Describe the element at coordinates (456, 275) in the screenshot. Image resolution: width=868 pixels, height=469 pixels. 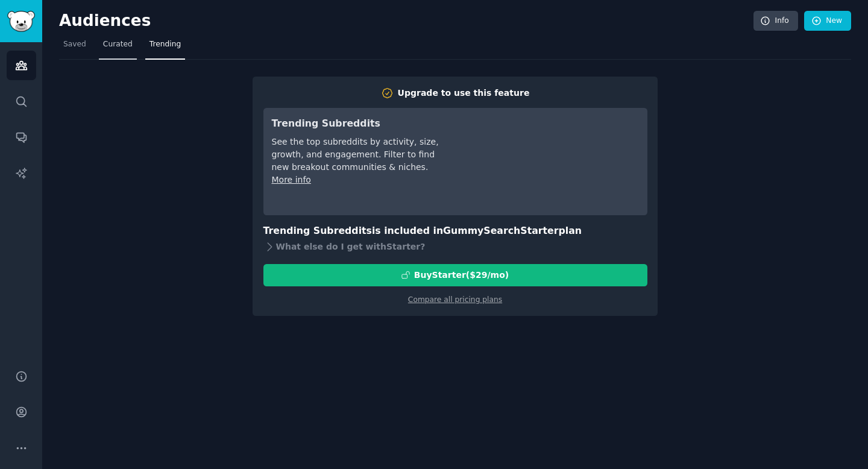
I see `button: BuyStarter($29/mo)` at that location.